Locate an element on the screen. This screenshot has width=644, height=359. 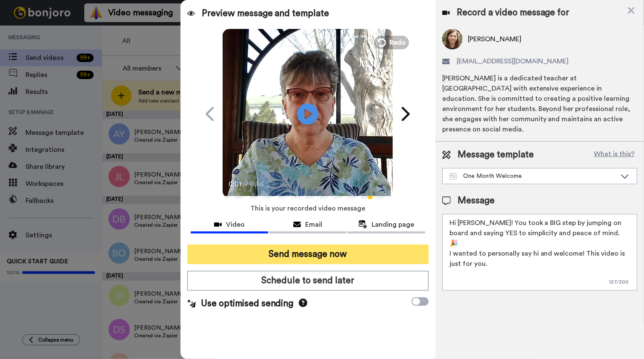
span: Video is located at coordinates (236, 224).